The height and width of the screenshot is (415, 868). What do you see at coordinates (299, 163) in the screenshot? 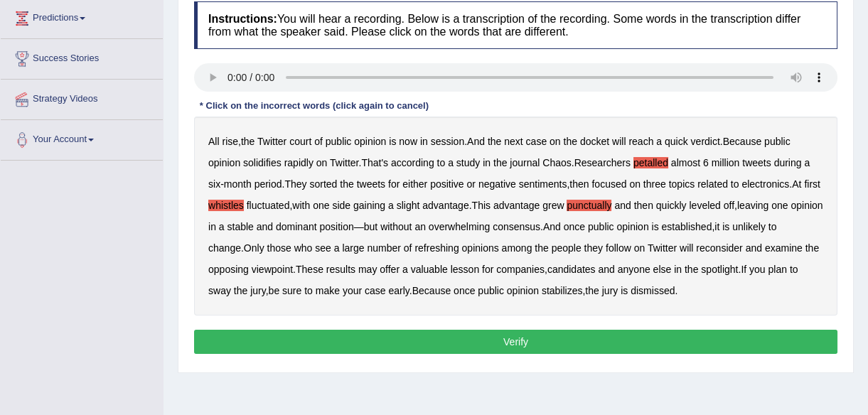
I see `b: rapidly` at bounding box center [299, 163].